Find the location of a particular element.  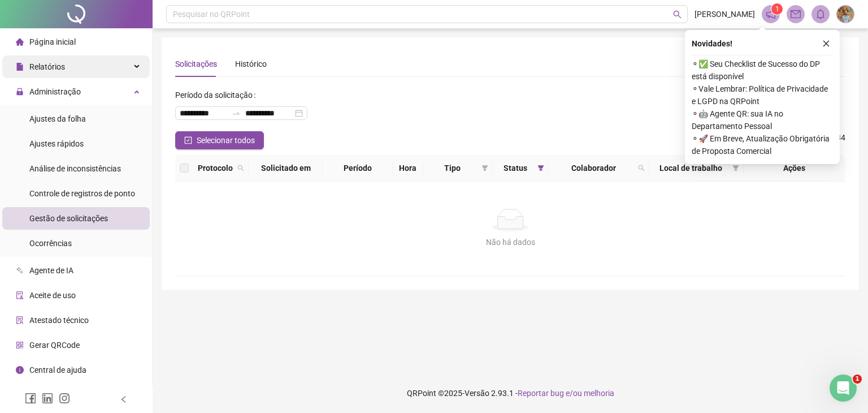

span: to is located at coordinates (237, 113).